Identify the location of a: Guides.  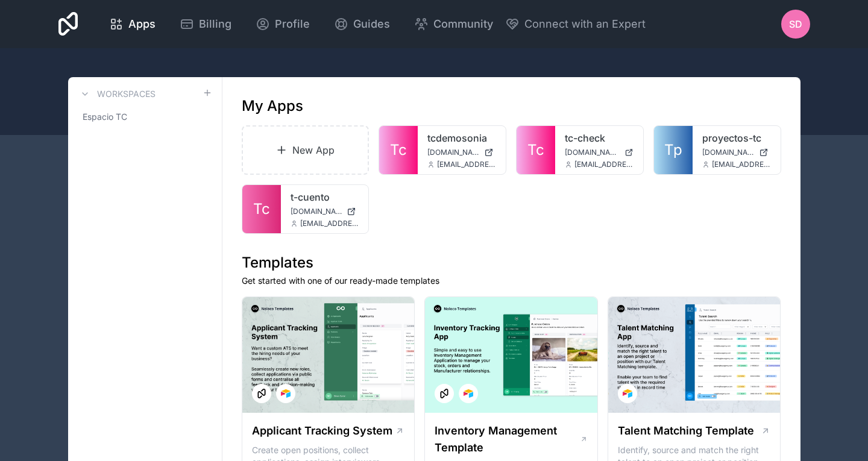
(362, 24).